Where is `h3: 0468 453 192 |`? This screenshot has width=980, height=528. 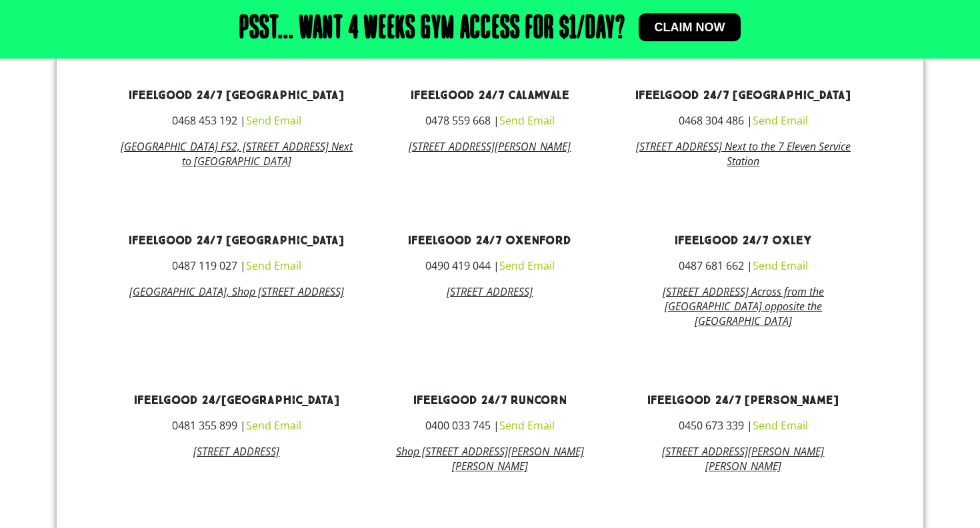
h3: 0468 453 192 | is located at coordinates (236, 120).